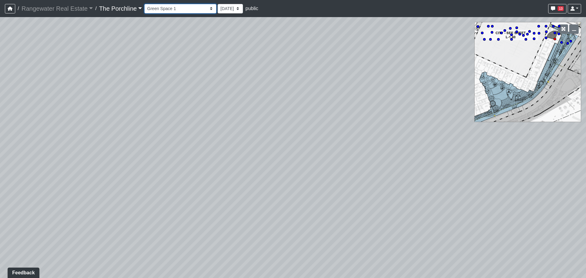  I want to click on a: Rangewater Real Estate, so click(57, 9).